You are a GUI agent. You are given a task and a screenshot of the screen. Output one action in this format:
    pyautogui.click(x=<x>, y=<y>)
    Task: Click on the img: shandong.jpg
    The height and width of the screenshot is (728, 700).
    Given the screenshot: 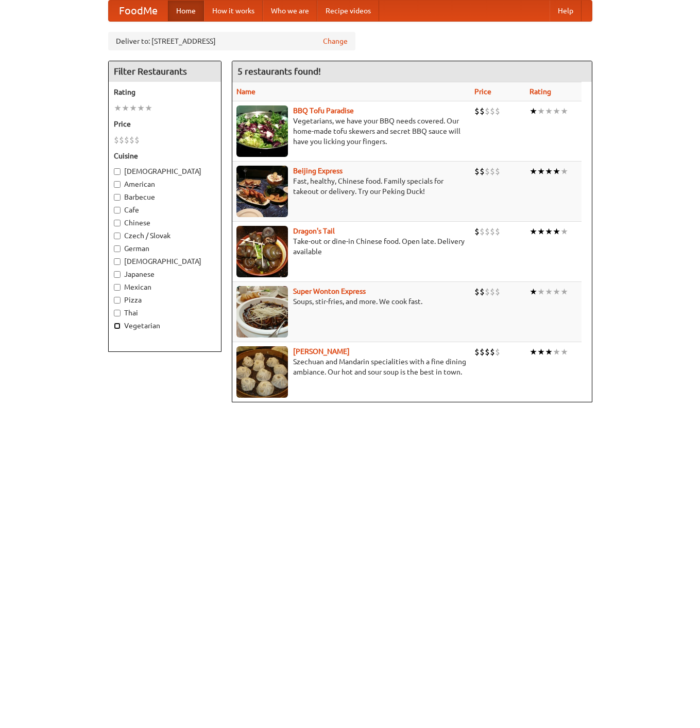 What is the action you would take?
    pyautogui.click(x=262, y=372)
    